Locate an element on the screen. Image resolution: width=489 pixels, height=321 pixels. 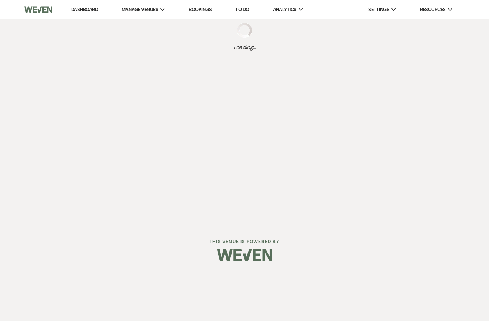
span: Manage Venues is located at coordinates (139, 10).